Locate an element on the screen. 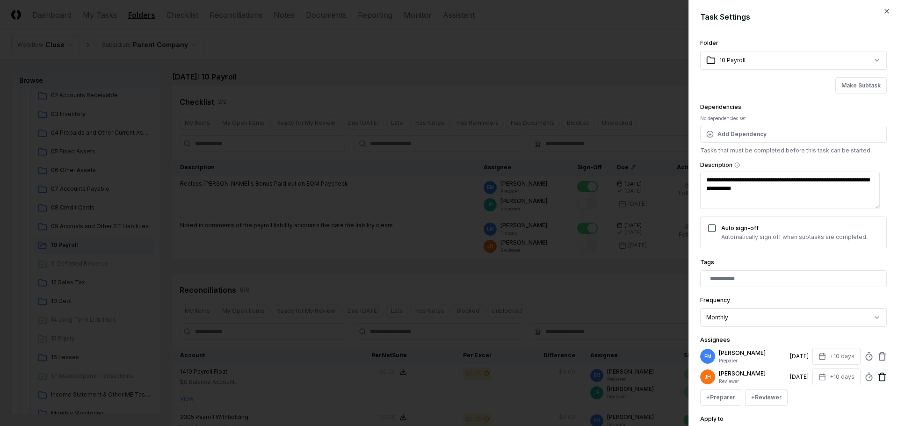 Image resolution: width=898 pixels, height=426 pixels. label: Apply to is located at coordinates (712, 419).